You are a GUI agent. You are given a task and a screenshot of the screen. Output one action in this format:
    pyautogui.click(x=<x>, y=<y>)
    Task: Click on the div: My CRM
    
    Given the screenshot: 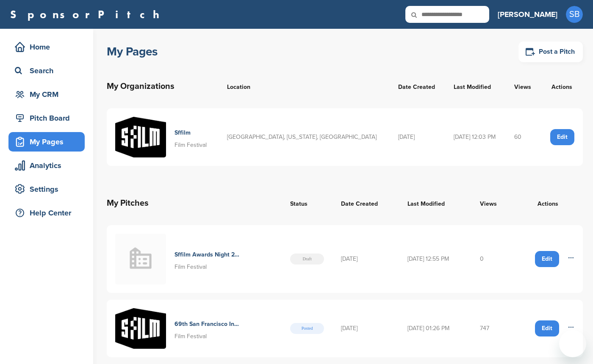 What is the action you would take?
    pyautogui.click(x=49, y=94)
    